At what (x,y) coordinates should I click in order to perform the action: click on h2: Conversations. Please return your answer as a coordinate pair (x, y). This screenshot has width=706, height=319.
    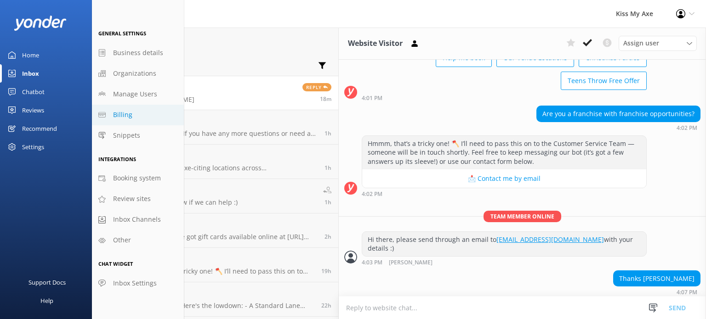
    Looking at the image, I should click on (215, 43).